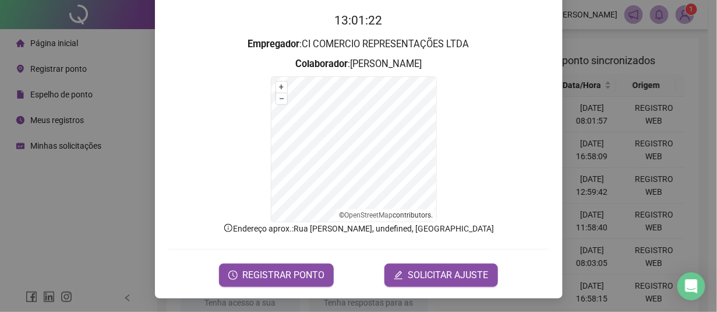 Image resolution: width=717 pixels, height=312 pixels. What do you see at coordinates (228, 228) in the screenshot?
I see `span: info-circle` at bounding box center [228, 228].